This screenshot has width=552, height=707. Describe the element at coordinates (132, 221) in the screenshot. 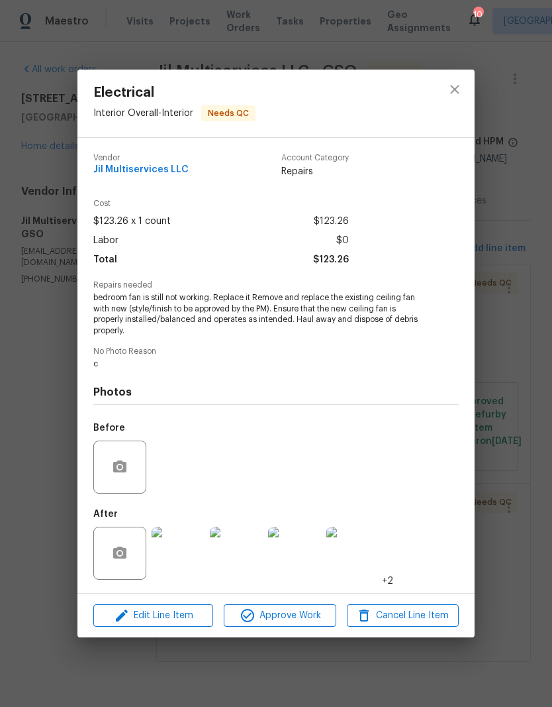

I see `span: $123.26 x 1 count` at that location.